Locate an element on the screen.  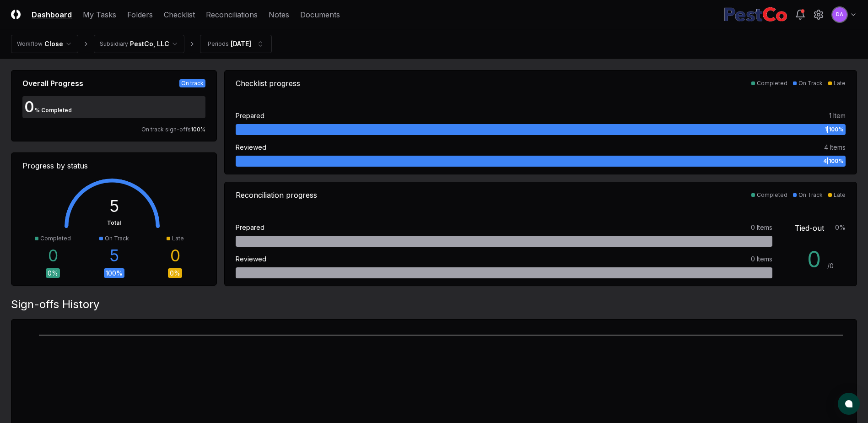
span: 100 % is located at coordinates (198, 129).